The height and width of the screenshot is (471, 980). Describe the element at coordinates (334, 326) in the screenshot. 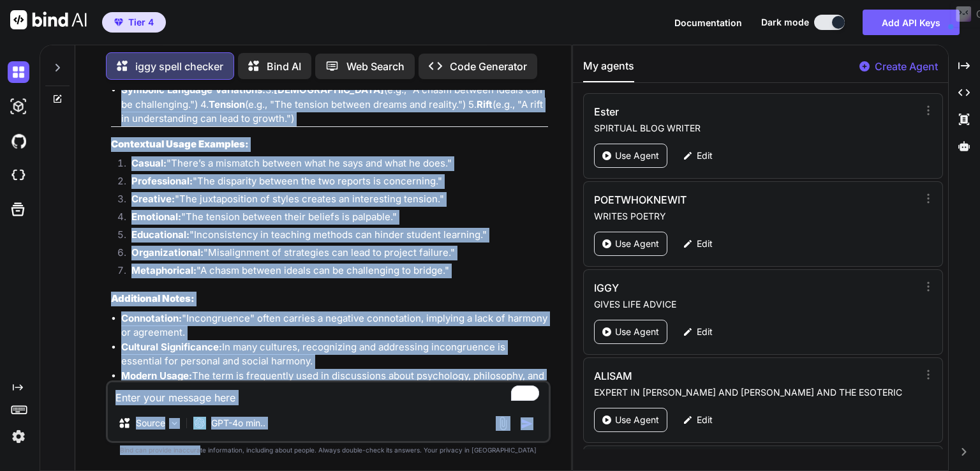

I see `li: "Incongruence" often carries a negative connotation, implying a lack of harmony or agreement.` at that location.